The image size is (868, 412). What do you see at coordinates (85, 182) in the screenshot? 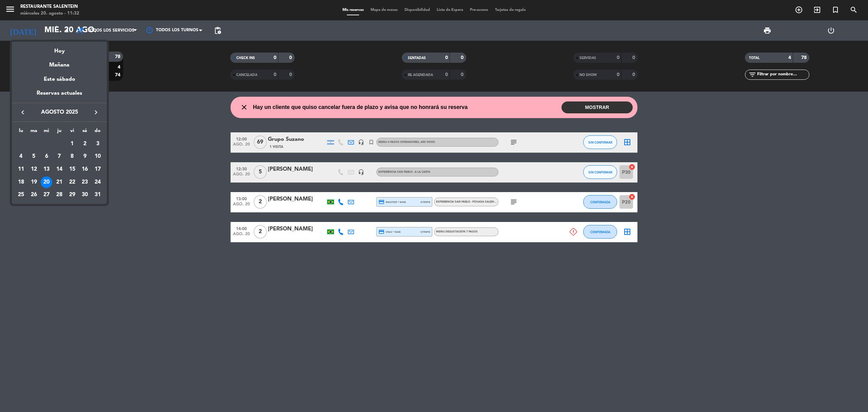
I see `td: 23 de agosto de 2025` at bounding box center [85, 182].